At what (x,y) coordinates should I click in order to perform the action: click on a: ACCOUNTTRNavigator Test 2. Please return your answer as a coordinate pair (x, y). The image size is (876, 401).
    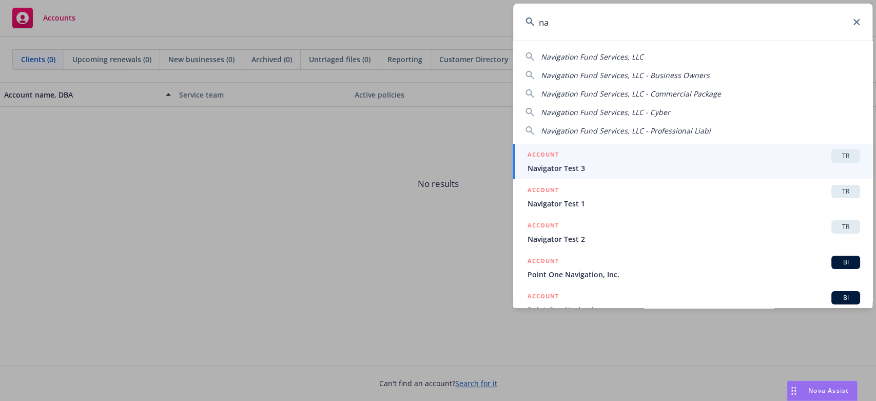
    Looking at the image, I should click on (693, 232).